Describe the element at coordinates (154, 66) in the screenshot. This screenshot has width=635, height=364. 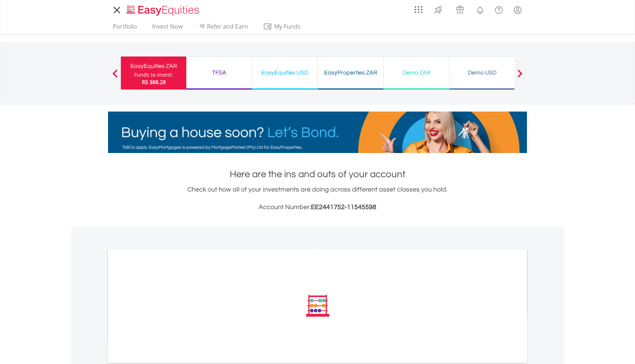
I see `div: EasyEquities ZAR` at that location.